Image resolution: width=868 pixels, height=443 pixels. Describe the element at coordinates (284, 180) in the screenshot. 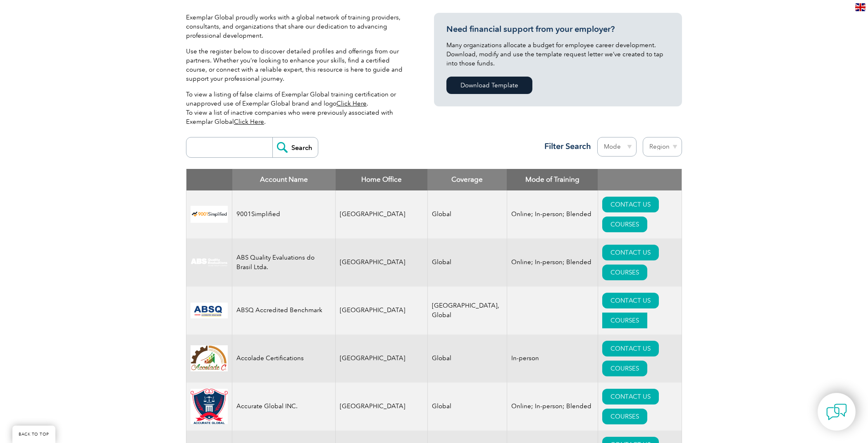

I see `th: Account Name: activate to sort column descending` at that location.